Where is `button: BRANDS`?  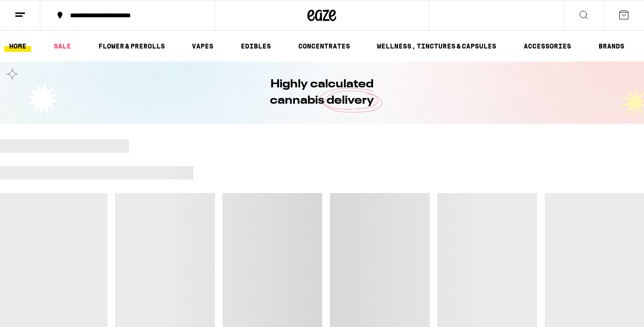 button: BRANDS is located at coordinates (611, 46).